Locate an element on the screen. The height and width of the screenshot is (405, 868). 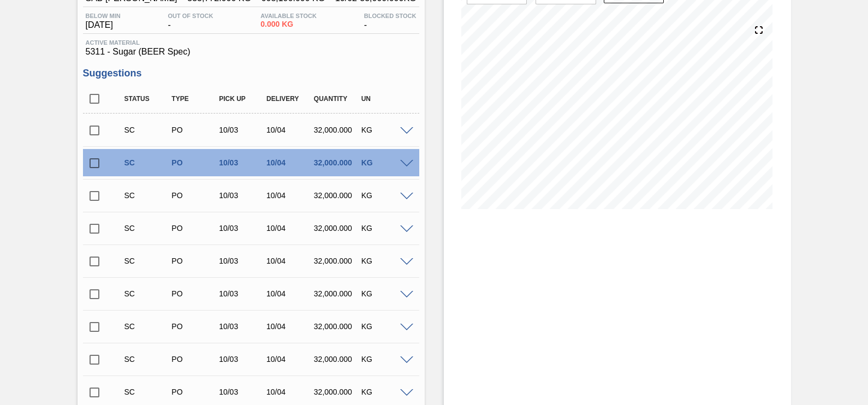
span: Blocked Stock is located at coordinates (391, 16).